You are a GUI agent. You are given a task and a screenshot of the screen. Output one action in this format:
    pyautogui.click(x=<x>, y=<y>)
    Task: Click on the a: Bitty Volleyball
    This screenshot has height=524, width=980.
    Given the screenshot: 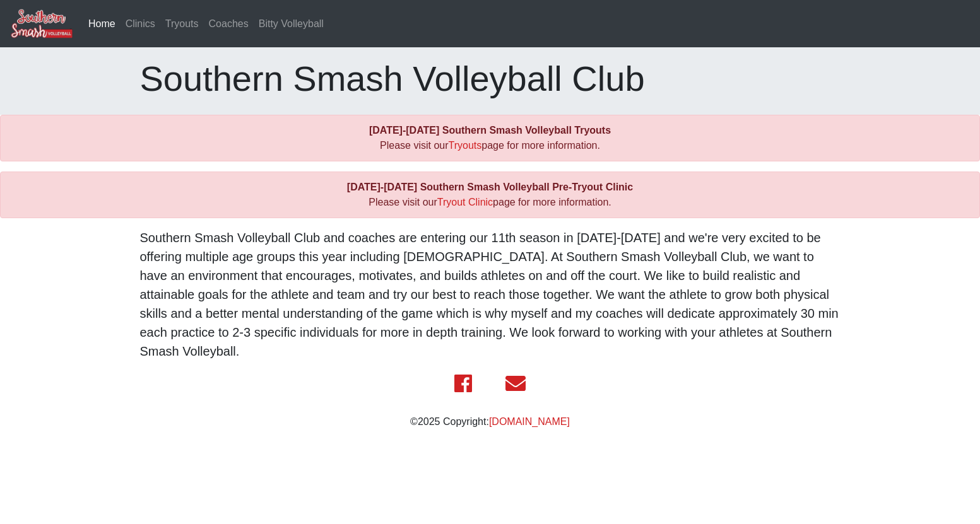 What is the action you would take?
    pyautogui.click(x=291, y=24)
    